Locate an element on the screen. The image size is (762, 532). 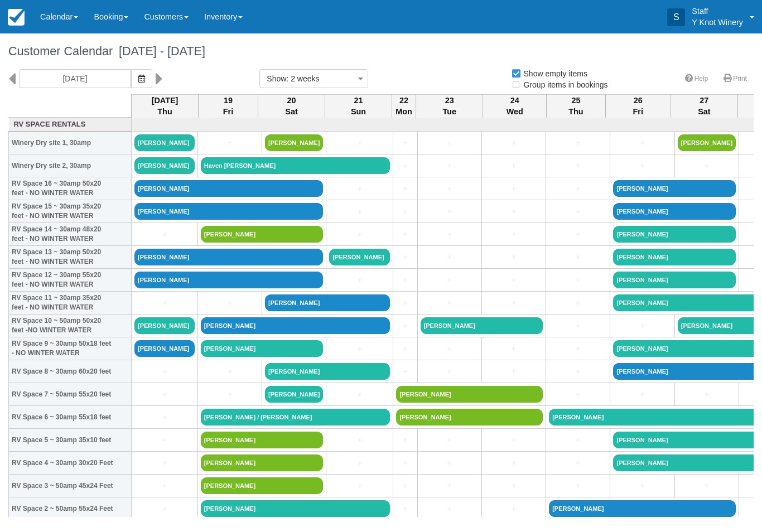
a: RV Space Rentals is located at coordinates (70, 124).